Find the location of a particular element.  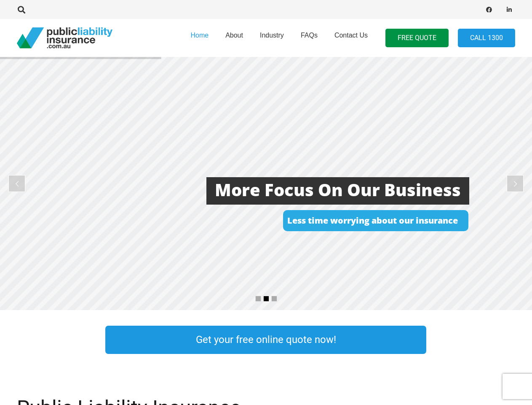

a: Industry is located at coordinates (271, 38).